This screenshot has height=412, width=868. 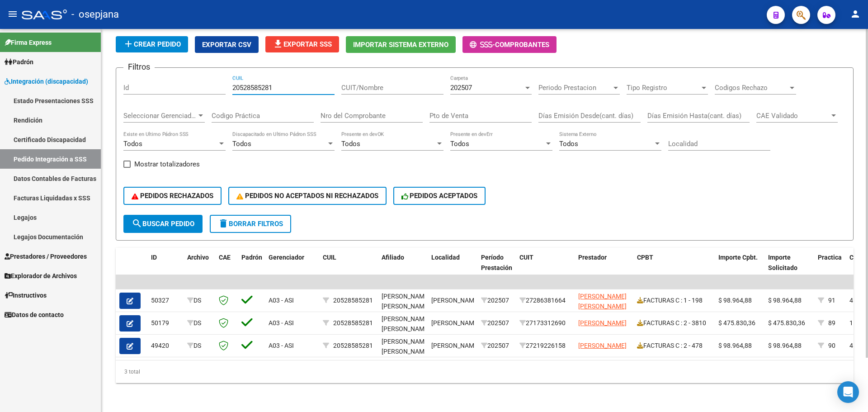 I want to click on button: Borrar Filtros, so click(x=251, y=224).